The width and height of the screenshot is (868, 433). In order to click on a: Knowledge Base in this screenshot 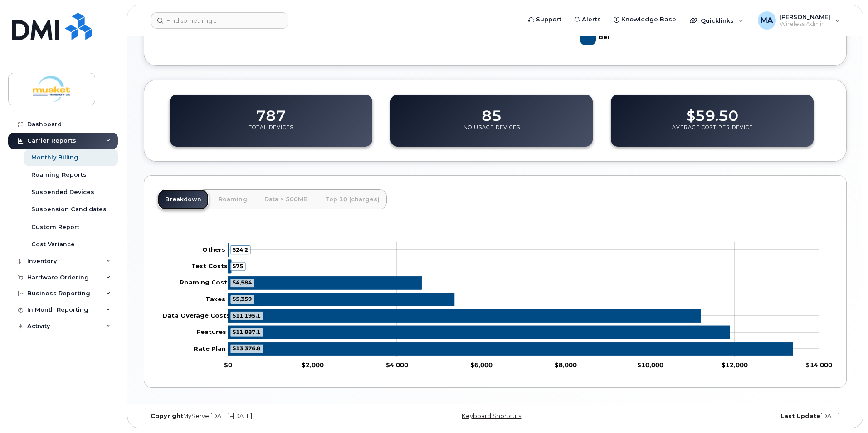, I will do `click(645, 20)`.